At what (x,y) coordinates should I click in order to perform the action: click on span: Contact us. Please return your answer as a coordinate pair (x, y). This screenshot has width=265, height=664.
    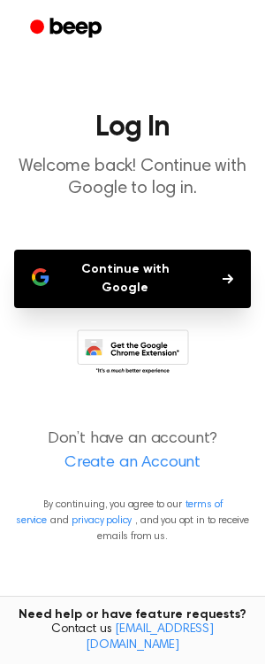
    Looking at the image, I should click on (133, 637).